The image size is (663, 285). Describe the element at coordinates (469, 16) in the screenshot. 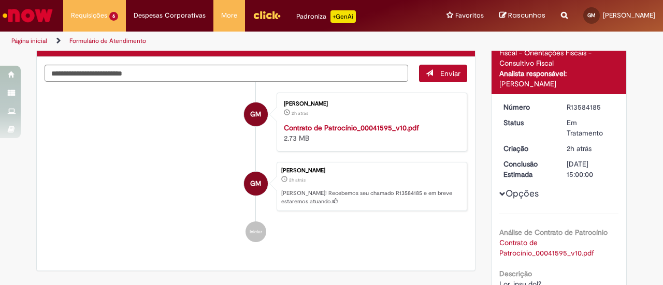

I see `span: Favoritos` at that location.